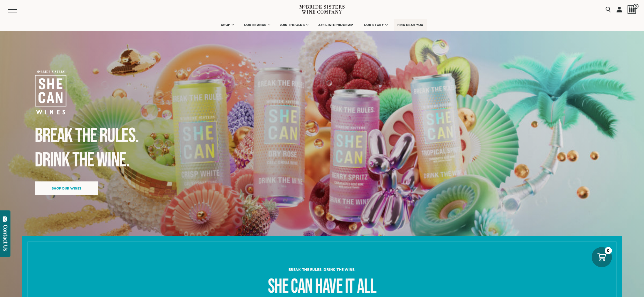 This screenshot has height=297, width=644. What do you see at coordinates (411, 25) in the screenshot?
I see `span: FIND NEAR YOU` at bounding box center [411, 25].